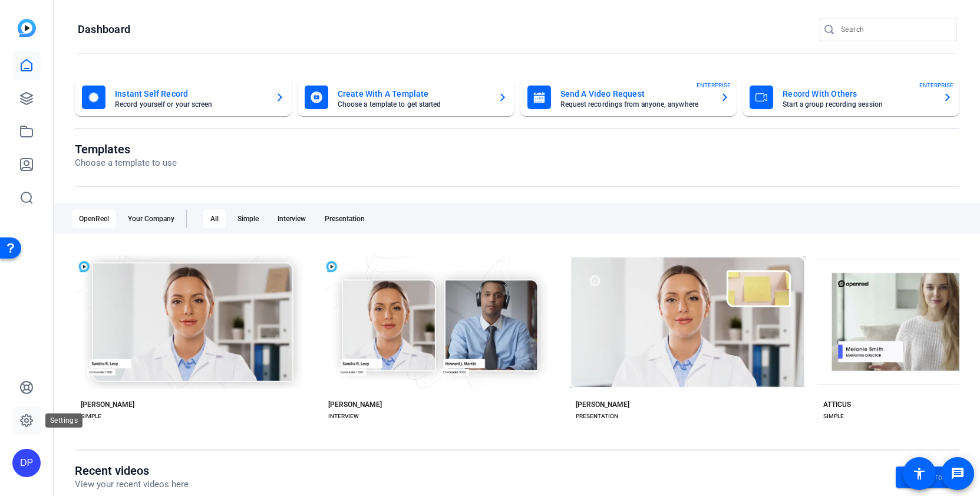 This screenshot has width=980, height=496. Describe the element at coordinates (413, 94) in the screenshot. I see `mat-card-title: Create With A Template` at that location.